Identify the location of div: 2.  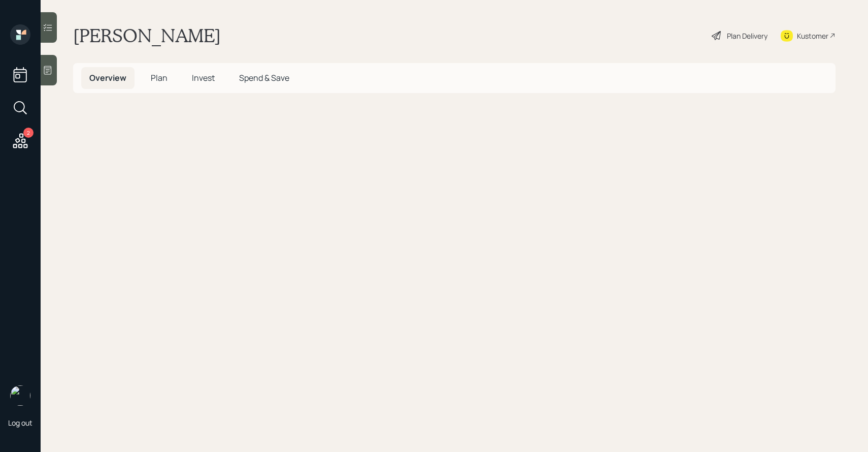
(28, 132).